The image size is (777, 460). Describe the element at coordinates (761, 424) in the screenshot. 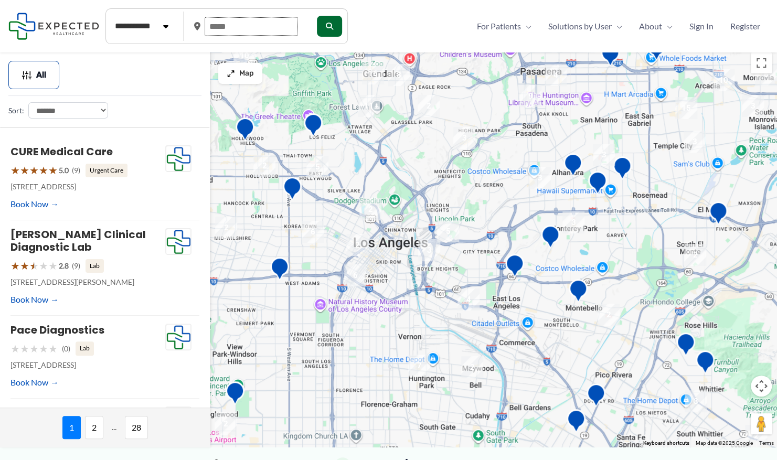

I see `button: Drag Pegman onto the map to open Street View` at that location.